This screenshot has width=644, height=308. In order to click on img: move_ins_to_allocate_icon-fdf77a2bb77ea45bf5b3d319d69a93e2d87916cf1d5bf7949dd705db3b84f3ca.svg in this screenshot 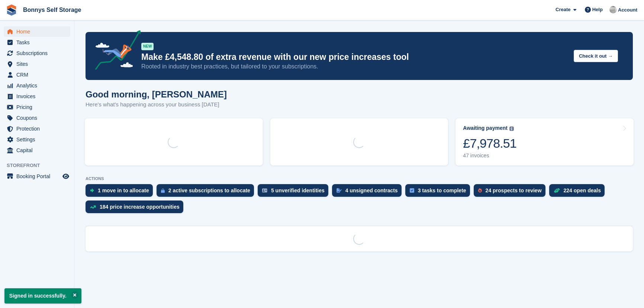, I will do `click(92, 190)`.